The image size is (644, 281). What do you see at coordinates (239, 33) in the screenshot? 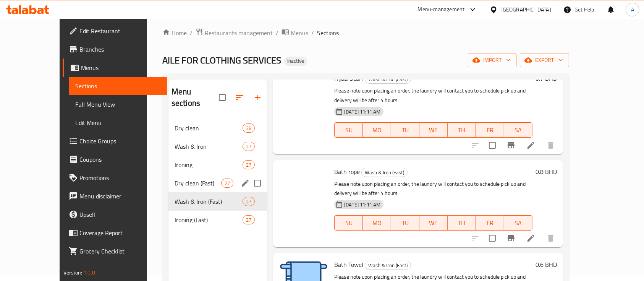
I see `span: Restaurants management` at bounding box center [239, 33].